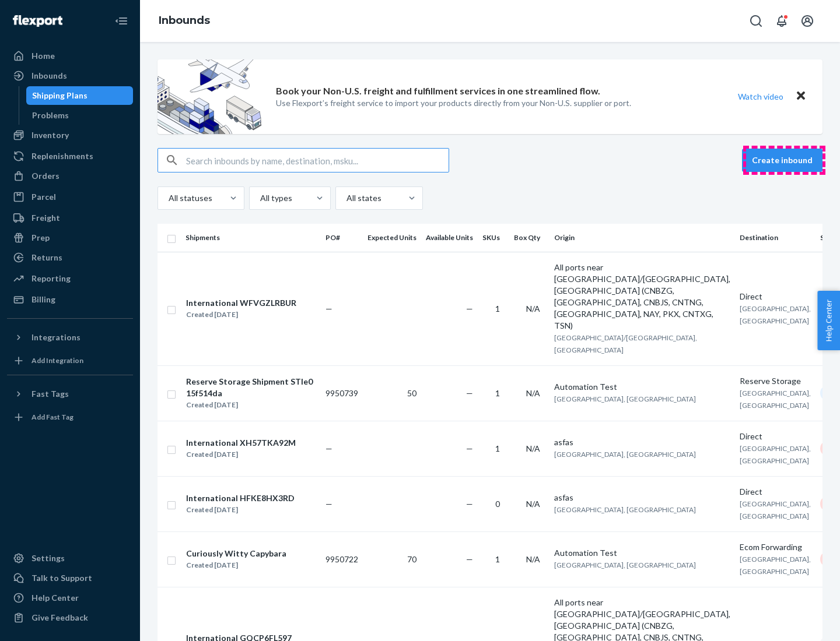 The image size is (840, 641). What do you see at coordinates (342, 559) in the screenshot?
I see `td: 9950722` at bounding box center [342, 559].